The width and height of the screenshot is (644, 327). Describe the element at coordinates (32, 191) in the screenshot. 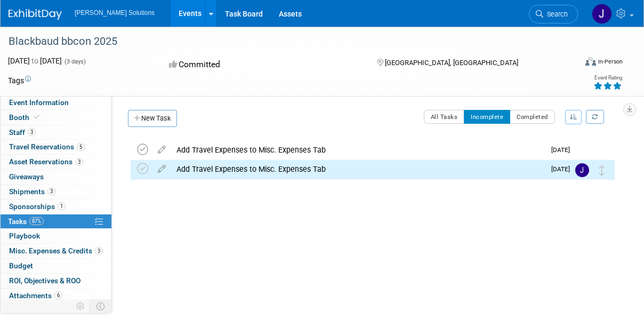

I see `span: Shipments` at that location.